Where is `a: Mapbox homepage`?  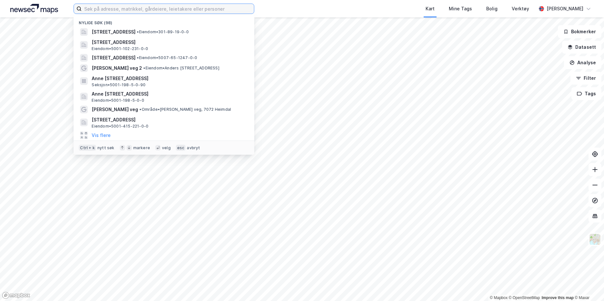 a: Mapbox homepage is located at coordinates (16, 295).